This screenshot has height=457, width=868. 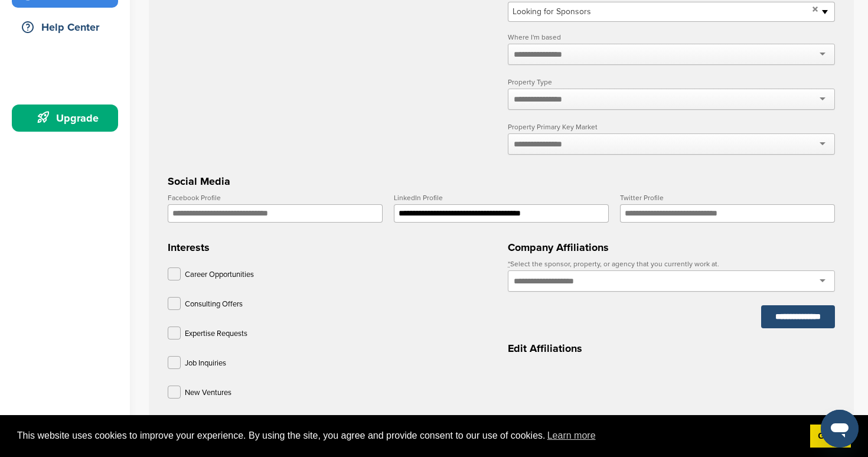 I want to click on label: Where I'm based, so click(x=672, y=37).